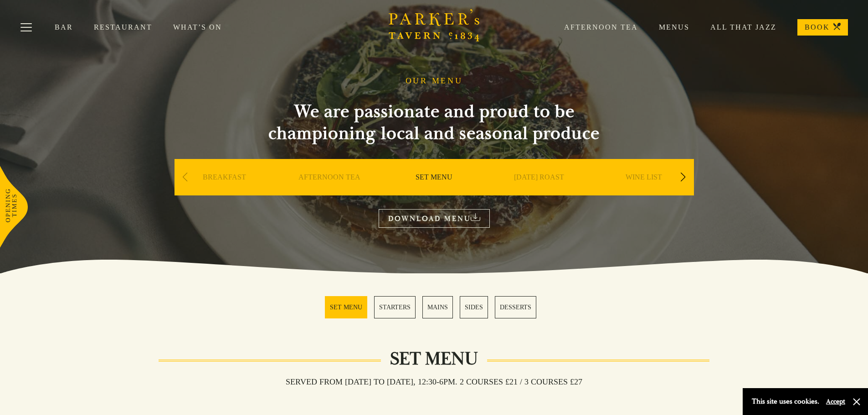 The height and width of the screenshot is (415, 868). Describe the element at coordinates (329, 191) in the screenshot. I see `a: AFTERNOON TEA` at that location.